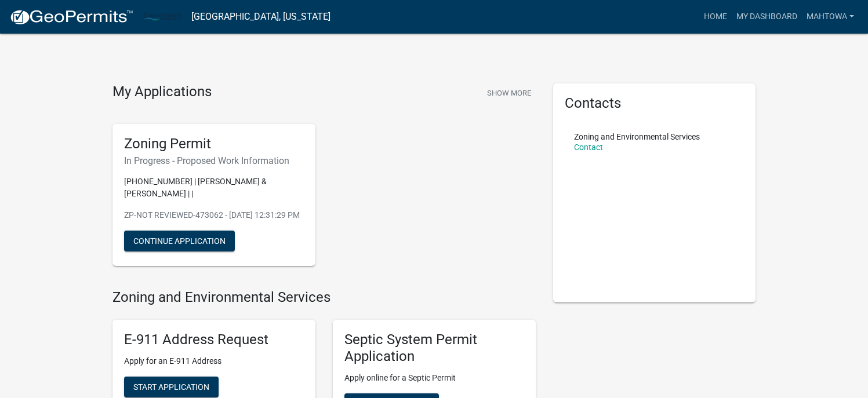 This screenshot has width=868, height=398. What do you see at coordinates (324, 297) in the screenshot?
I see `h4: Zoning and Environmental Services` at bounding box center [324, 297].